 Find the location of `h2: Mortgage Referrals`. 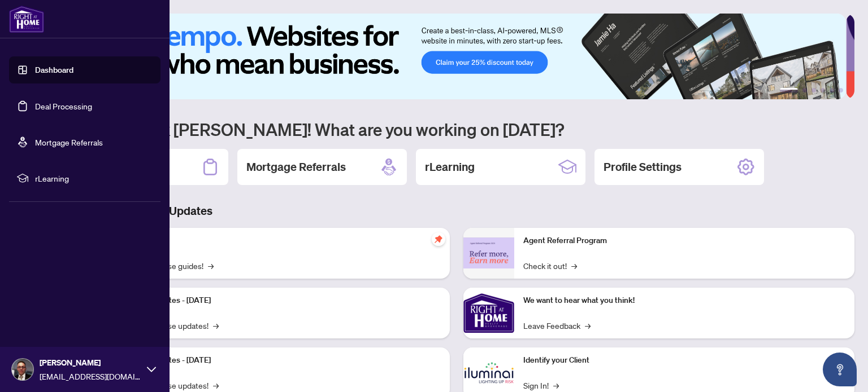

h2: Mortgage Referrals is located at coordinates (296, 167).